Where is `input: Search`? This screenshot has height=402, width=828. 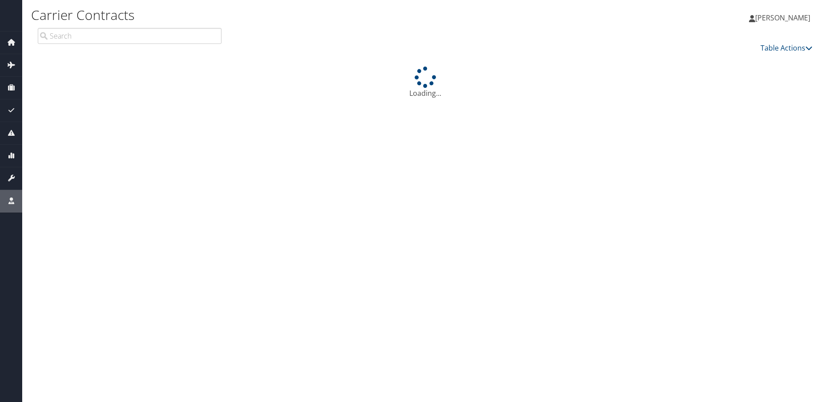 input: Search is located at coordinates (130, 36).